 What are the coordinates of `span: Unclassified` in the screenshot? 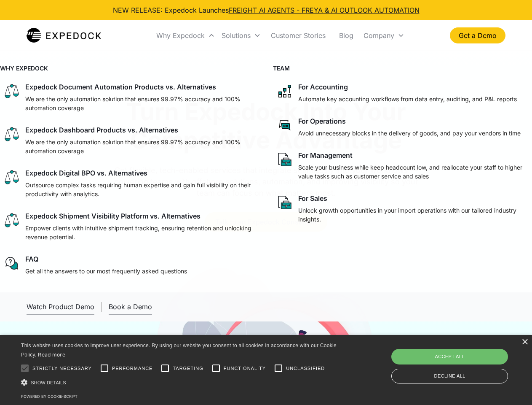 It's located at (306, 368).